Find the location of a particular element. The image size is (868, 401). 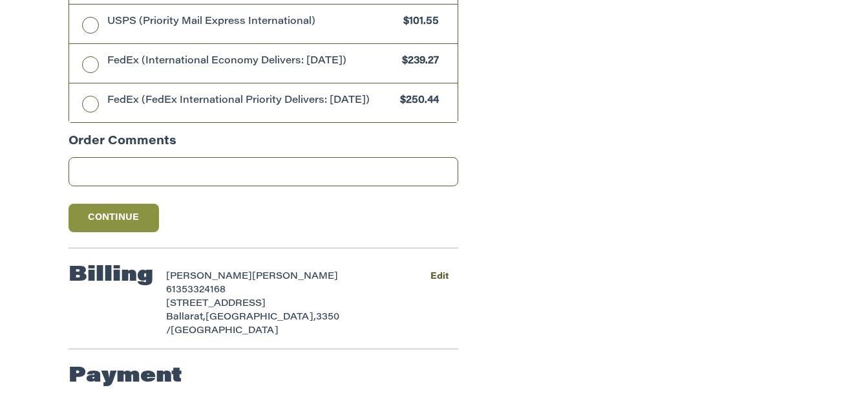

span: Ballarat, is located at coordinates (186, 318).